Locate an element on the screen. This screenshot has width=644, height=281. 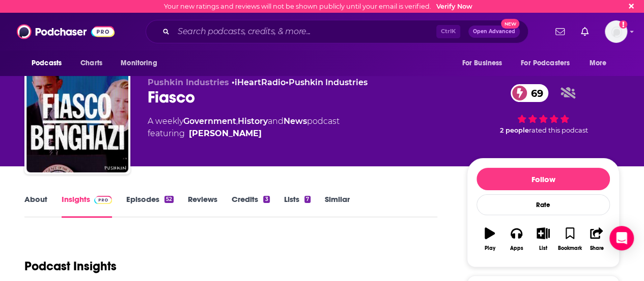
a: InsightsPodchaser Pro is located at coordinates (86, 206).